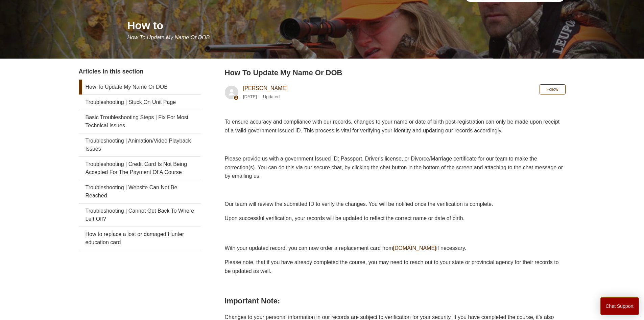 This screenshot has height=320, width=644. What do you see at coordinates (111, 72) in the screenshot?
I see `span: Articles in this section` at bounding box center [111, 72].